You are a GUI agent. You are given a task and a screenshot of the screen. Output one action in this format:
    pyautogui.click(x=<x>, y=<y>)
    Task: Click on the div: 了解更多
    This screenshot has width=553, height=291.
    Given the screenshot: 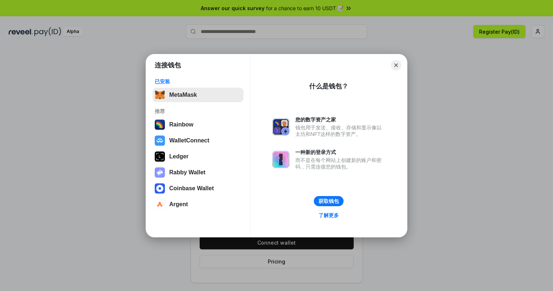 What is the action you would take?
    pyautogui.click(x=329, y=215)
    